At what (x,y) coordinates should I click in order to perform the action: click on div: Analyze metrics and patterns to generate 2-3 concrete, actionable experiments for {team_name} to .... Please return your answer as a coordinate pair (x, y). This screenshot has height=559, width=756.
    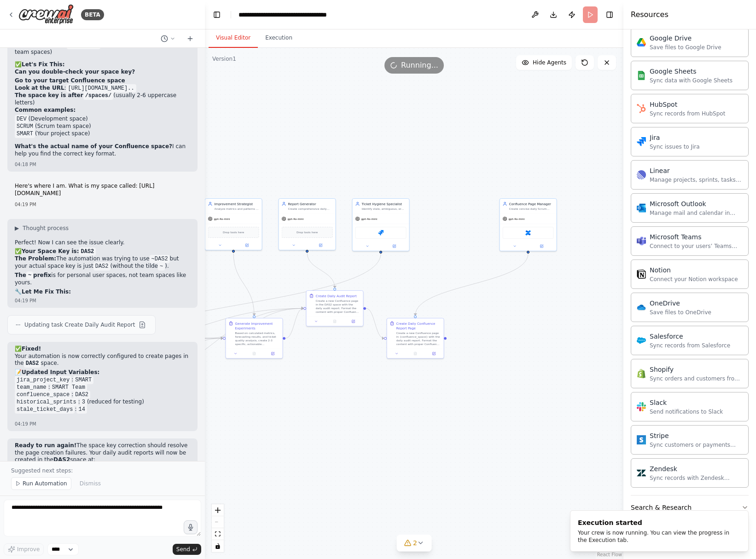
    Looking at the image, I should click on (237, 209).